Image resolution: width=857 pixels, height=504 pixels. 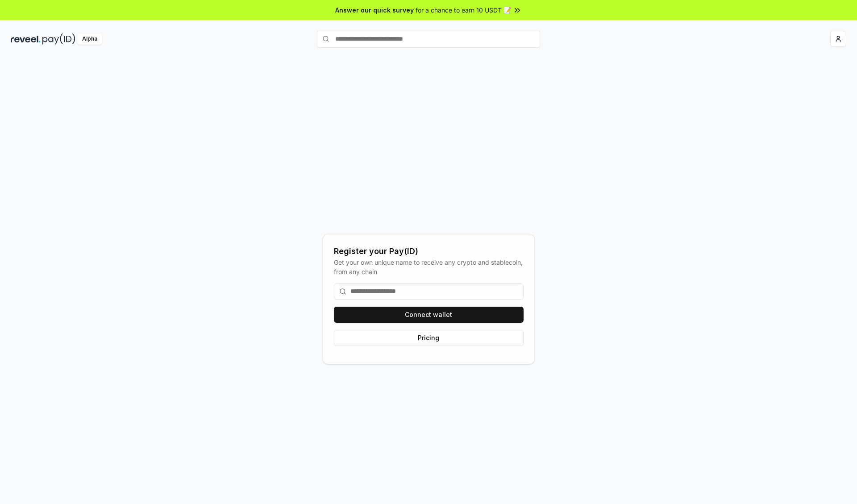 I want to click on div: Alpha, so click(x=90, y=39).